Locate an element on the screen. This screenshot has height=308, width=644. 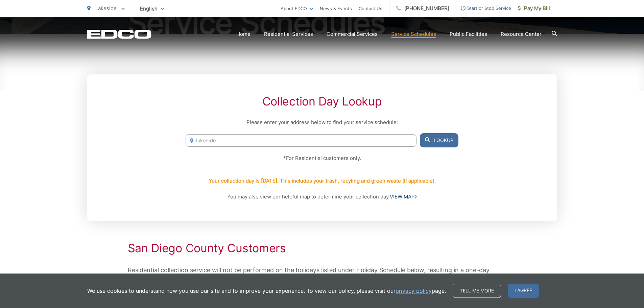
a: EDCD logo. Return to the homepage. is located at coordinates (119, 34).